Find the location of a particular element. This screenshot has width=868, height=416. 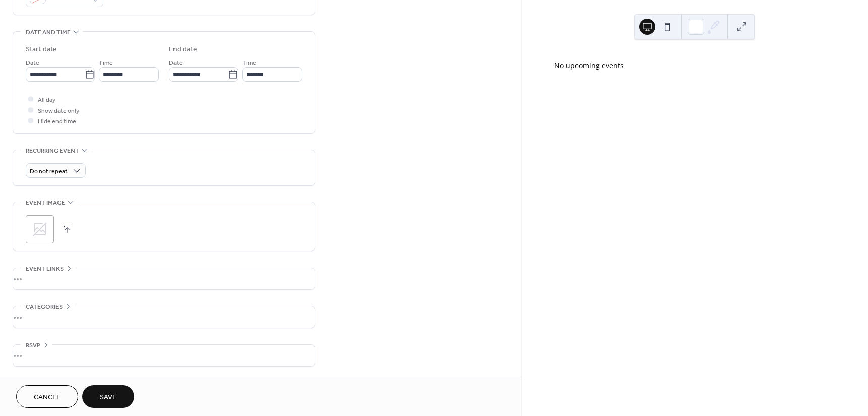

div: End date is located at coordinates (183, 50).